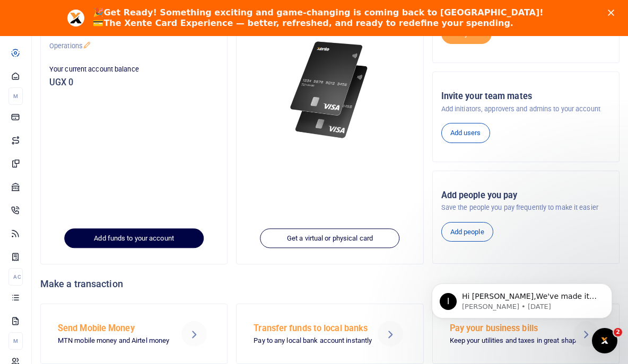  What do you see at coordinates (525, 109) in the screenshot?
I see `p: Add initiators, approvers and admins to your account` at bounding box center [525, 109].